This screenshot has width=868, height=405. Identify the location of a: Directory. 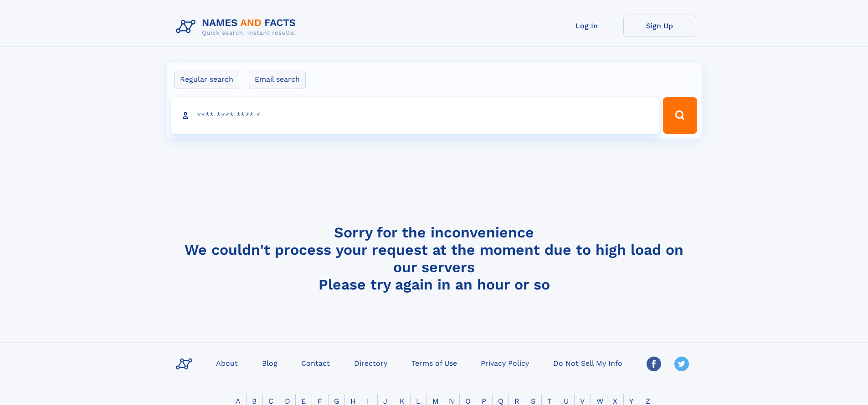
(371, 362).